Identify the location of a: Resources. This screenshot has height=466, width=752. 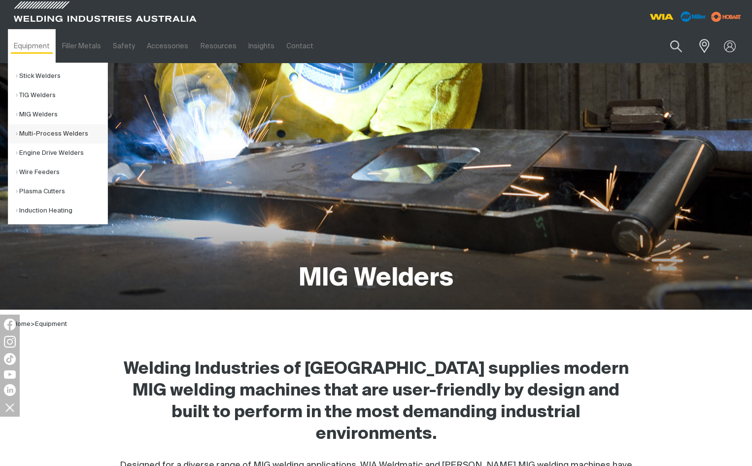
(218, 46).